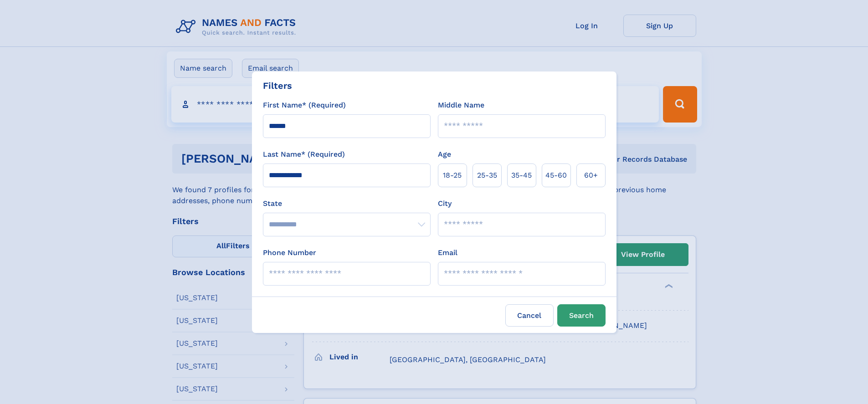  What do you see at coordinates (530, 315) in the screenshot?
I see `label: Cancel` at bounding box center [530, 315].